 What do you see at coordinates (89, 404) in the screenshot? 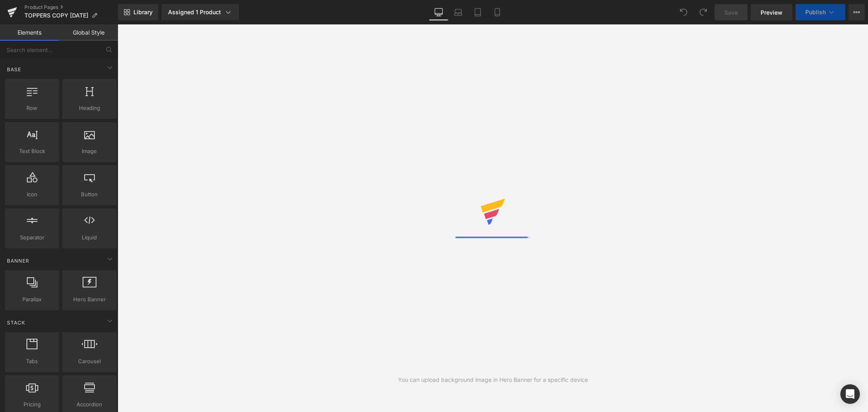
I see `span: Accordion` at bounding box center [89, 404].